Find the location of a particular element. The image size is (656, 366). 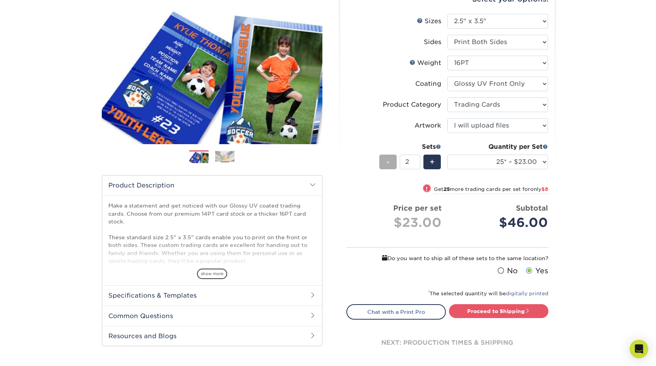

label: Yes is located at coordinates (536, 271).